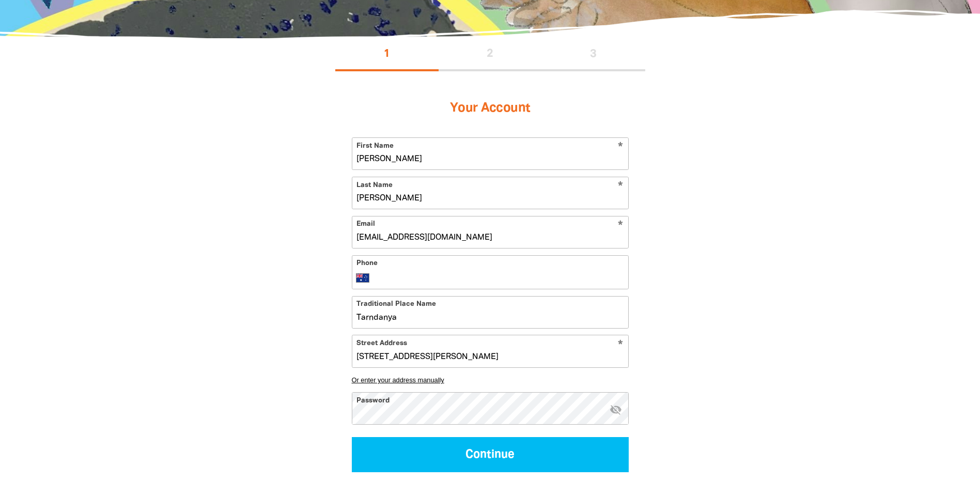 The width and height of the screenshot is (980, 497). What do you see at coordinates (490, 380) in the screenshot?
I see `button: Or enter your address manually` at bounding box center [490, 380].